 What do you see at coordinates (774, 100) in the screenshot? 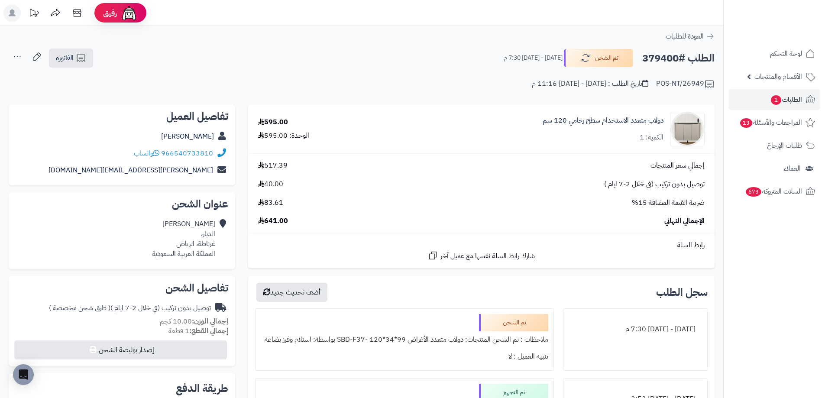
I see `a: الطلبات1` at bounding box center [774, 100].